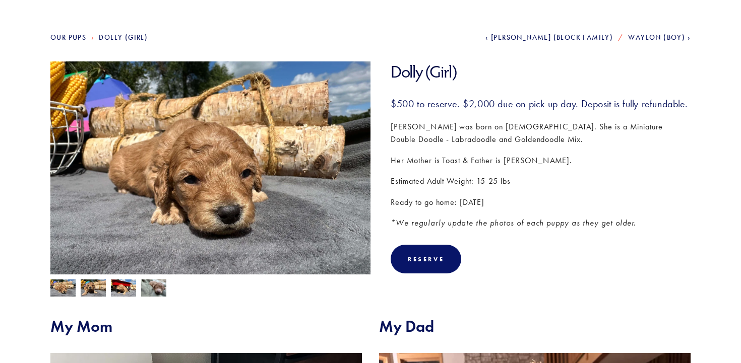  I want to click on h2: My Dad, so click(535, 327).